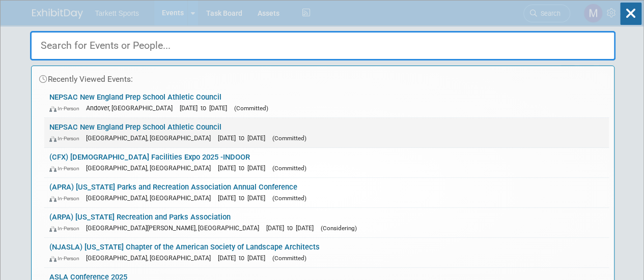 The image size is (644, 280). I want to click on div: Recently Viewed Events:, so click(323, 77).